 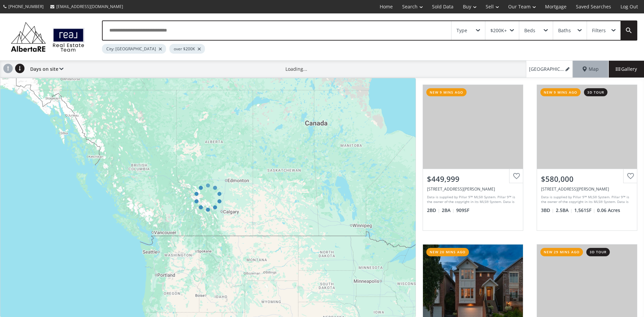 What do you see at coordinates (473, 189) in the screenshot?
I see `div: 81 Arbour Lake View NW #1112, Calgary, AB T3G 0H4` at bounding box center [473, 189].